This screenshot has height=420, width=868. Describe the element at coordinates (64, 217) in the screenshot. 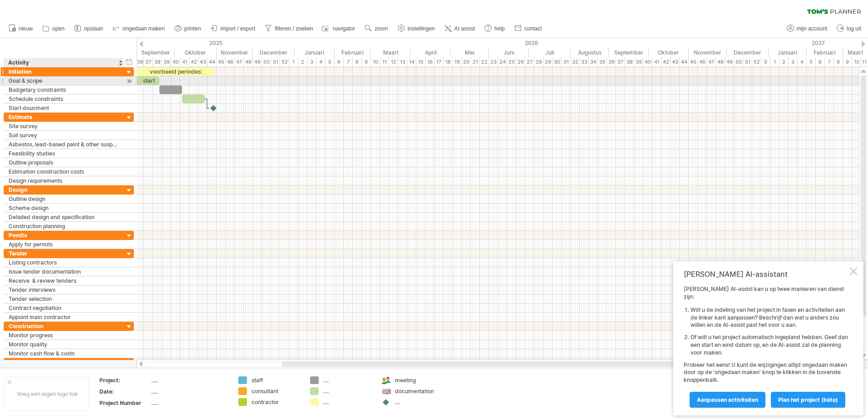

I see `div: Detailed design and specification` at that location.